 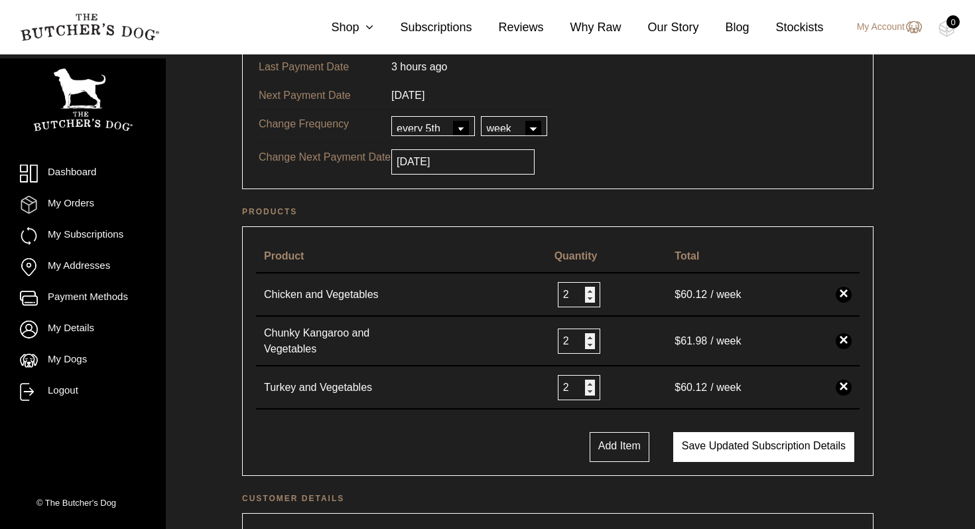 What do you see at coordinates (620, 447) in the screenshot?
I see `button: Add Item` at bounding box center [620, 447].